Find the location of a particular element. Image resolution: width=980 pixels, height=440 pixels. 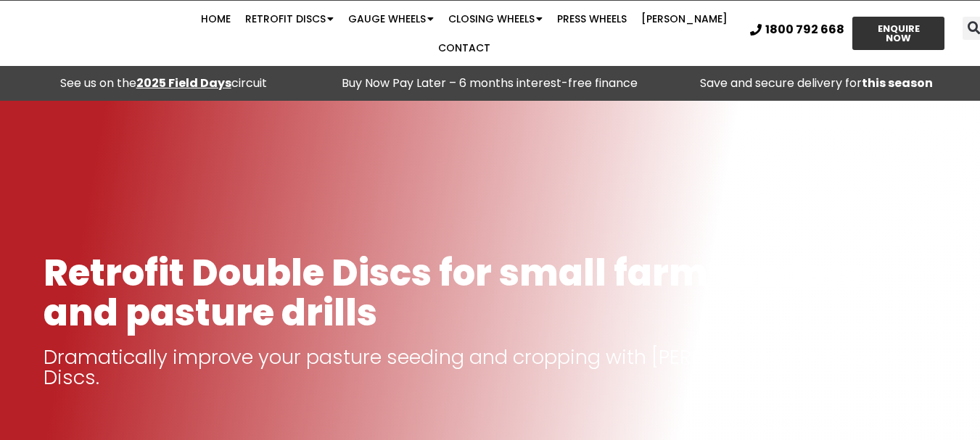

a: 1800 792 668 is located at coordinates (797, 30).